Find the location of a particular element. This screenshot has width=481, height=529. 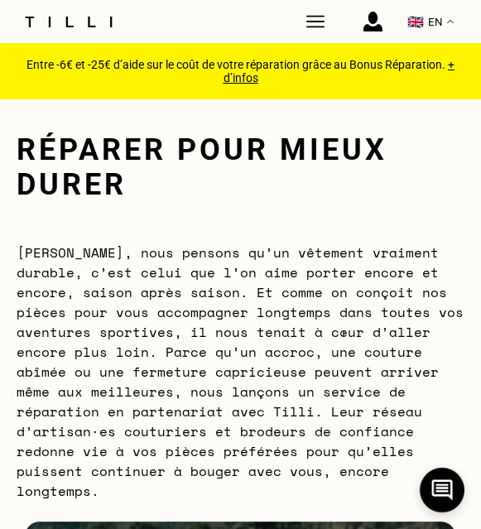

img: login icon is located at coordinates (372, 22).